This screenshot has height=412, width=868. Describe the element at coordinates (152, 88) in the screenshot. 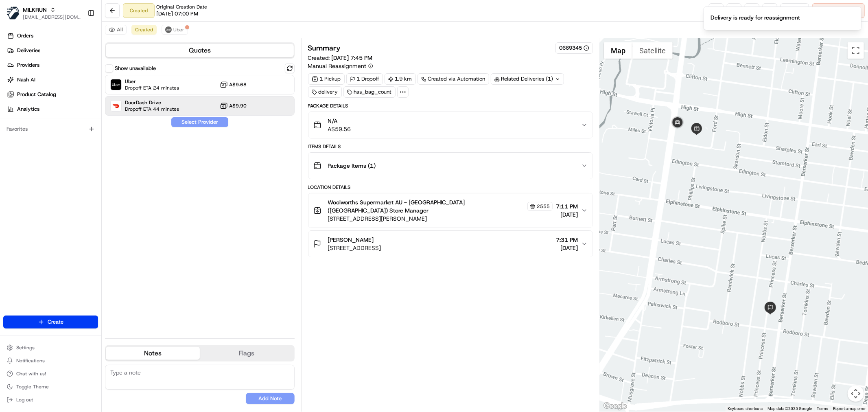

I see `span: Dropoff ETA 24 minutes` at that location.